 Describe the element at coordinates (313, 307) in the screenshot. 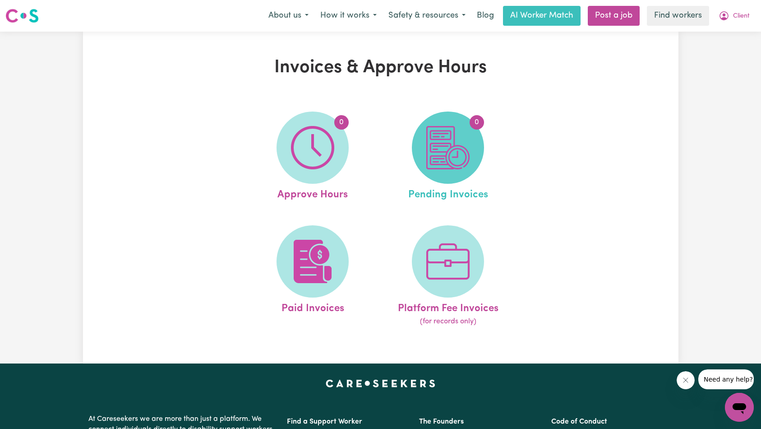

I see `span: Paid Invoices` at that location.